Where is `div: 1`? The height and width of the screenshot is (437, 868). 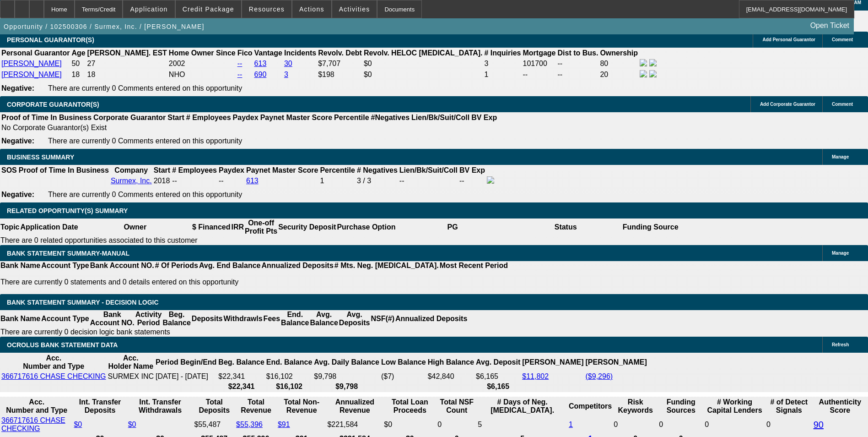 div: 1 is located at coordinates (337, 181).